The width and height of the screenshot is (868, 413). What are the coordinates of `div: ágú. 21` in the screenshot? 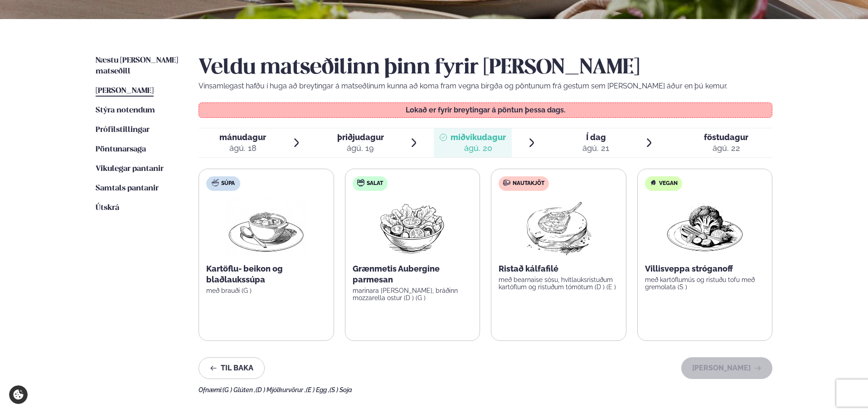 It's located at (596, 148).